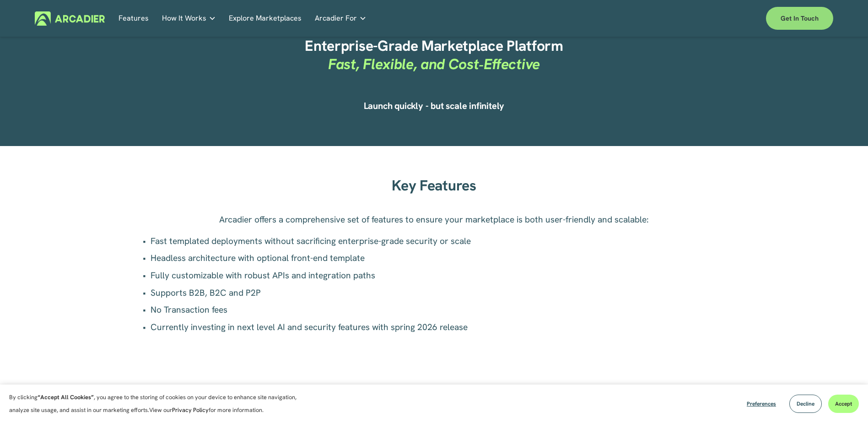 Image resolution: width=868 pixels, height=423 pixels. Describe the element at coordinates (438, 293) in the screenshot. I see `p: Supports B2B, B2C and P2P` at that location.